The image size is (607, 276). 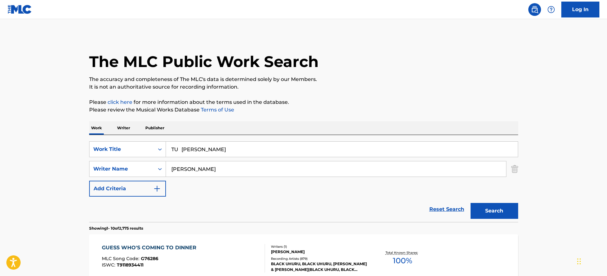 What do you see at coordinates (535, 10) in the screenshot?
I see `img: search` at bounding box center [535, 10].